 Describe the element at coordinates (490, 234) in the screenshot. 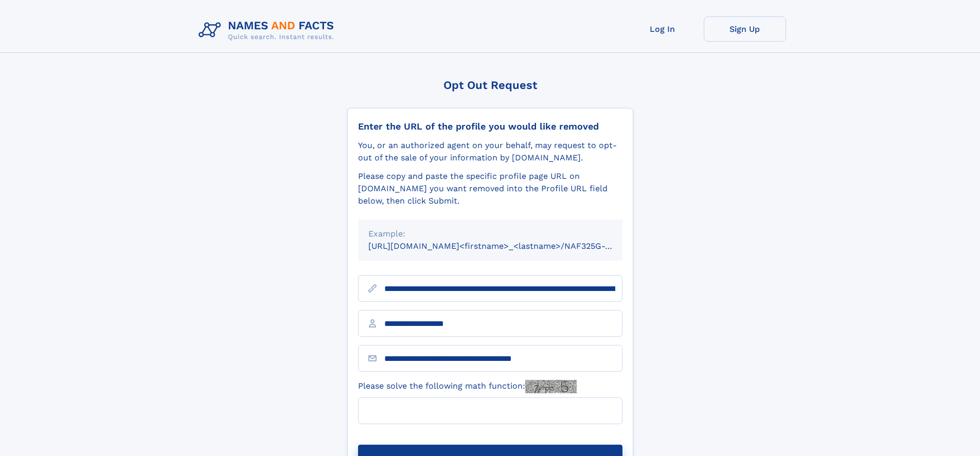

I see `div: Example:` at that location.